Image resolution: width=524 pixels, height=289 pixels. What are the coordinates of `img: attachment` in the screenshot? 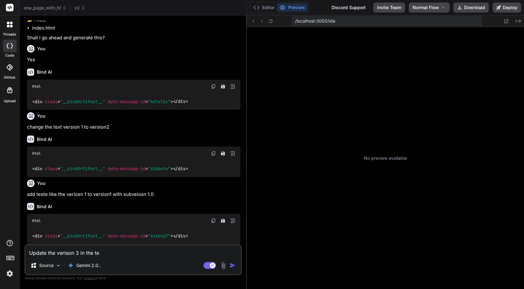 It's located at (223, 265).